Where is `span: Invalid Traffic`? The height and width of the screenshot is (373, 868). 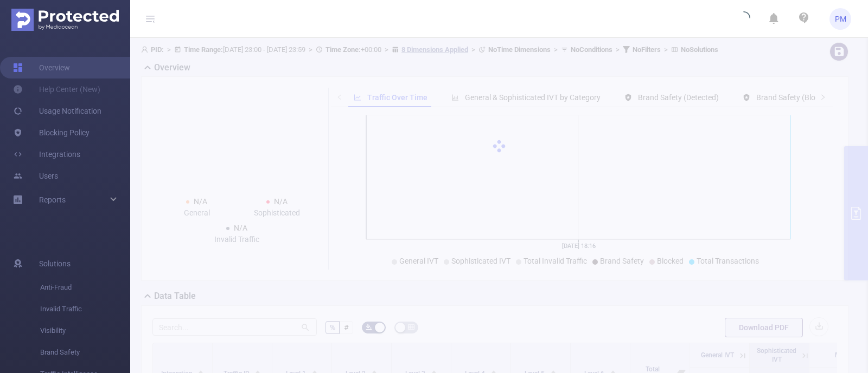 span: Invalid Traffic is located at coordinates (85, 310).